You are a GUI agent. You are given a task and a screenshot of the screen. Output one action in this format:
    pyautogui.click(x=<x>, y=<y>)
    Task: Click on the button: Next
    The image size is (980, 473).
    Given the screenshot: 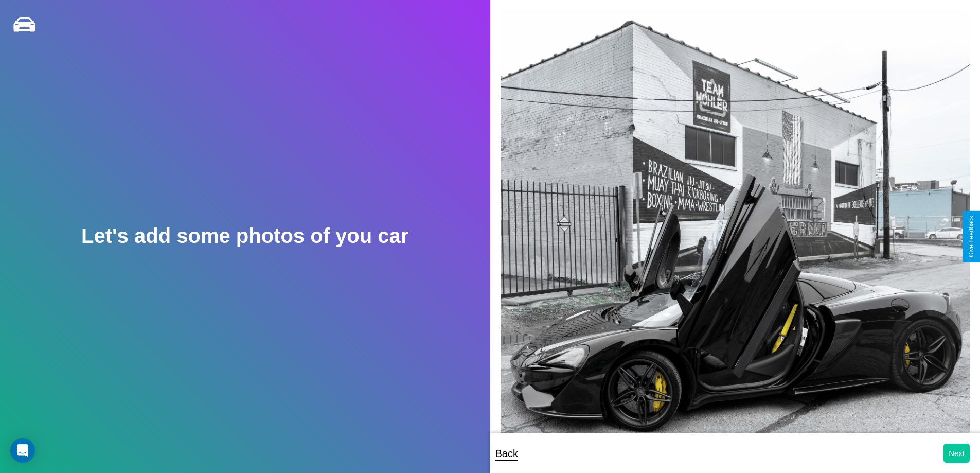 What is the action you would take?
    pyautogui.click(x=956, y=453)
    